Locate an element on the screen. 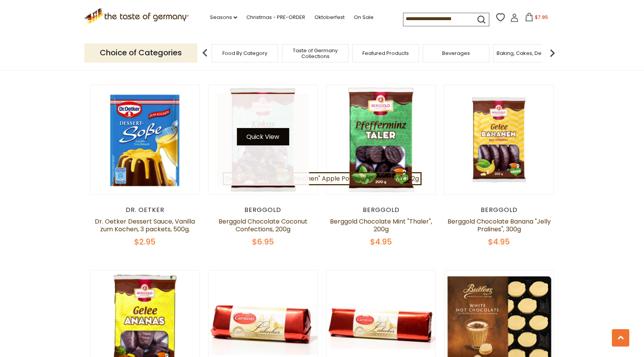 This screenshot has width=644, height=357. span: $7.95 is located at coordinates (541, 17).